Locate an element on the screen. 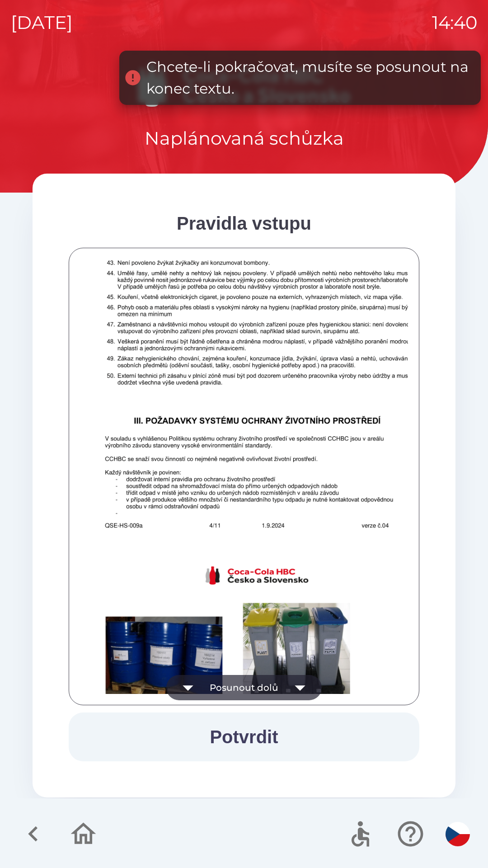 This screenshot has height=868, width=488. div: Pravidla vstupu is located at coordinates (244, 224).